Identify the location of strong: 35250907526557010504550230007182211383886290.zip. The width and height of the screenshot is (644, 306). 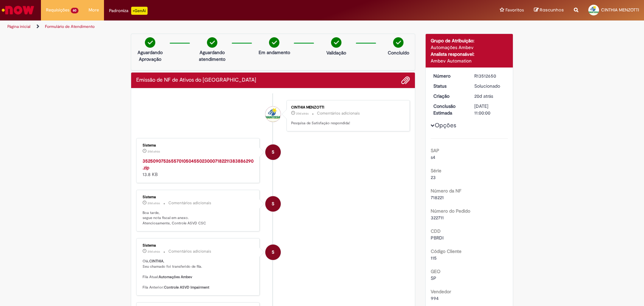
(198, 164).